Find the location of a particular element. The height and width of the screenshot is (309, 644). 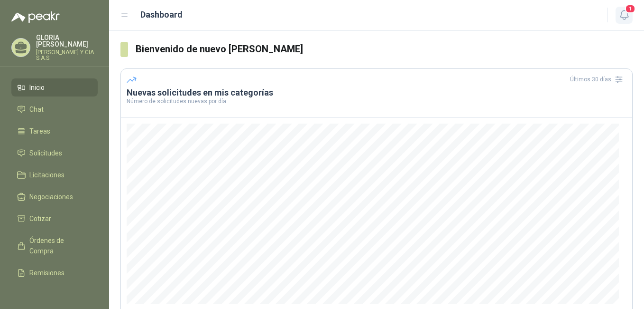

a: Inicio is located at coordinates (55, 87).